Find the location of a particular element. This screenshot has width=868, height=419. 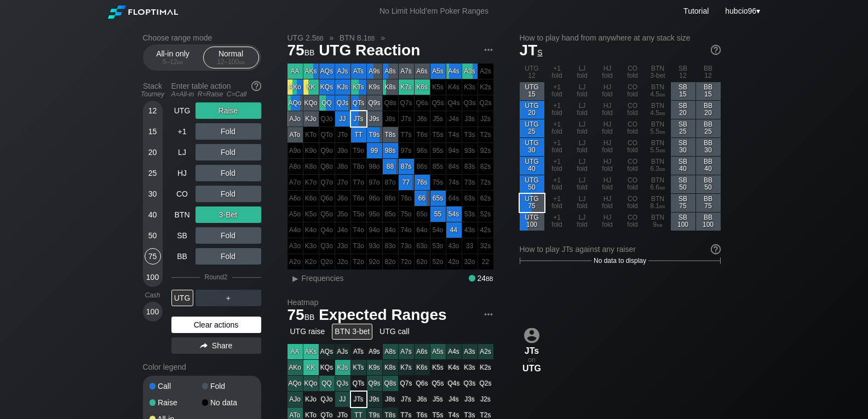

img: ellipsis.fd386fe8.svg is located at coordinates (489, 314).